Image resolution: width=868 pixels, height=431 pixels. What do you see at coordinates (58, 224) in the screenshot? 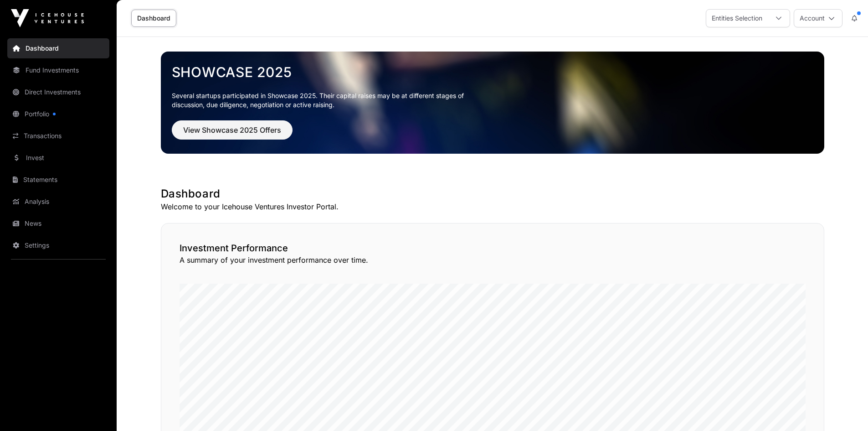
I see `a: News` at bounding box center [58, 224].